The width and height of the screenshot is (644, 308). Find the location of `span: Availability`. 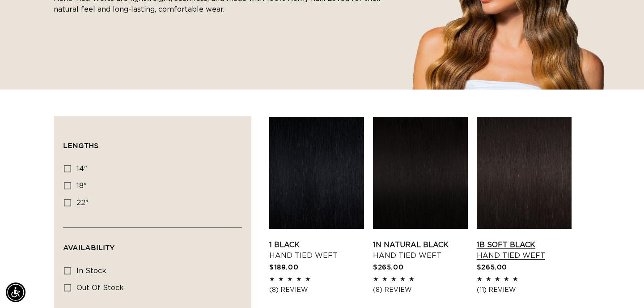

span: Availability is located at coordinates (89, 248).